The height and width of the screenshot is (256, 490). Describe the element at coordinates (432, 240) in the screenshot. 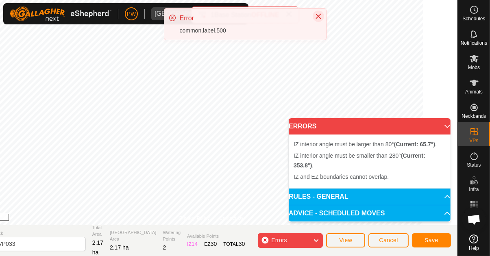

I see `span: Save` at that location.